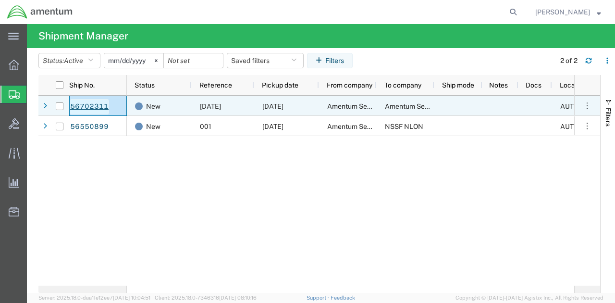 Image resolution: width=615 pixels, height=303 pixels. What do you see at coordinates (329, 61) in the screenshot?
I see `button: Filters` at bounding box center [329, 61].